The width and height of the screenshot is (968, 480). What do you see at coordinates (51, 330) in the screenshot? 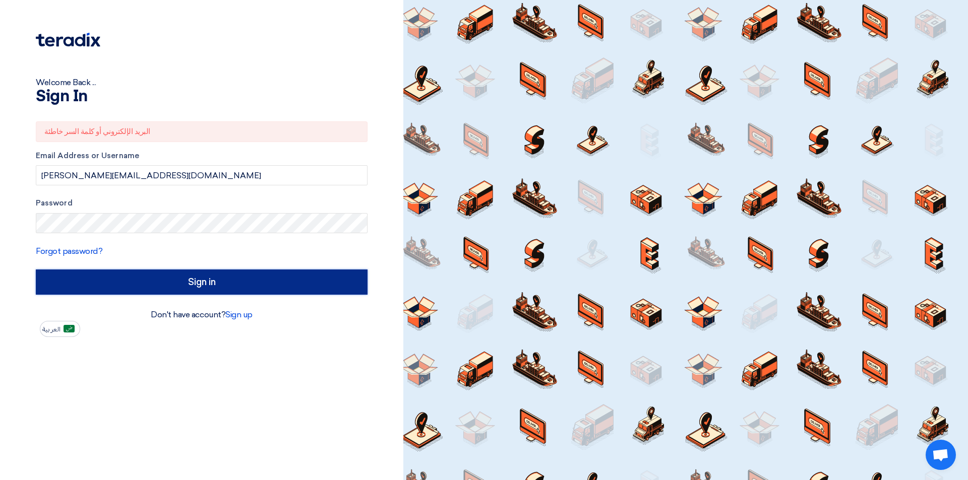
I see `span: العربية` at bounding box center [51, 330].